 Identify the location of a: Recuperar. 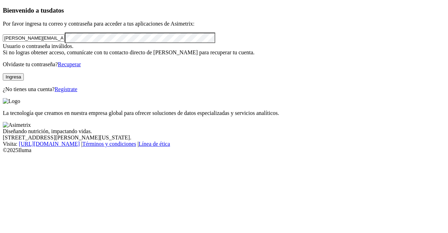
(69, 64).